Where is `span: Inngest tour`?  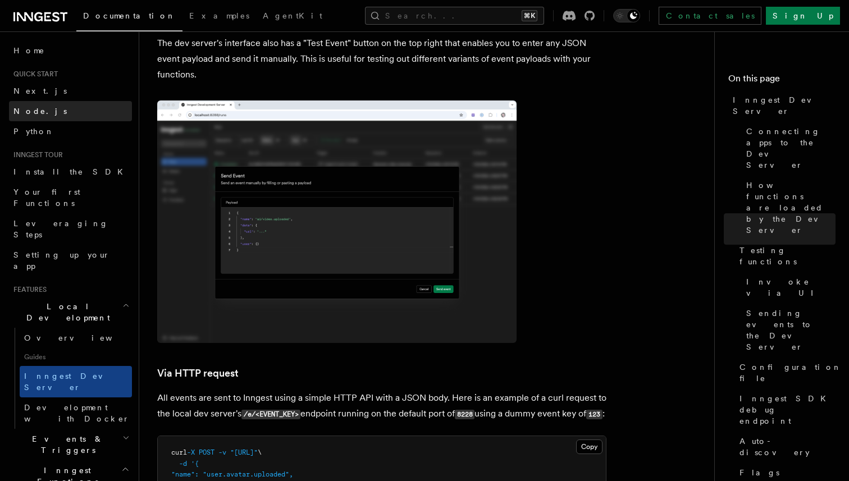
span: Inngest tour is located at coordinates (36, 155).